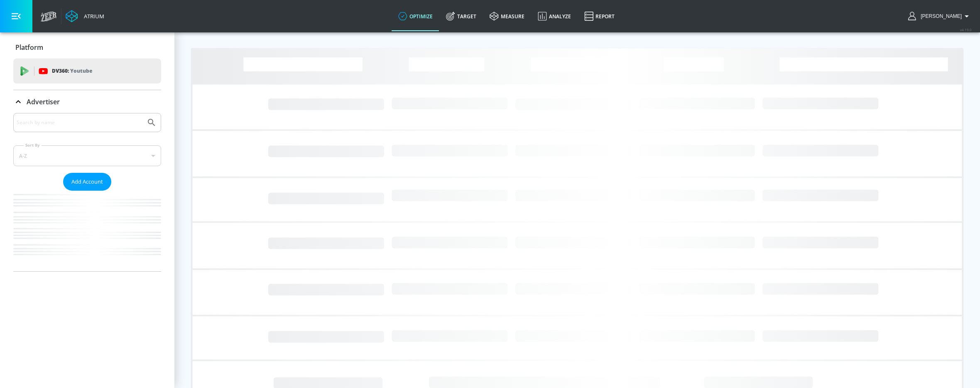  Describe the element at coordinates (415, 16) in the screenshot. I see `a: optimize` at that location.